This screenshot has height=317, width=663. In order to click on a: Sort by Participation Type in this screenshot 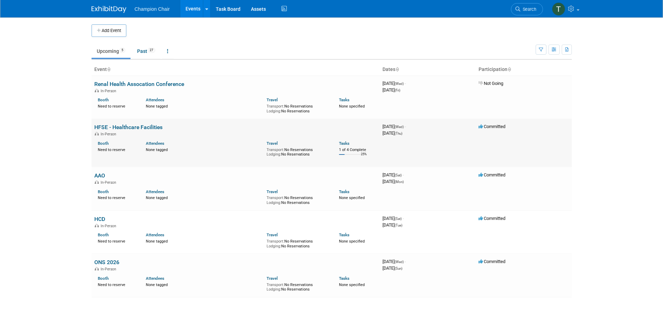, I will do `click(509, 69)`.